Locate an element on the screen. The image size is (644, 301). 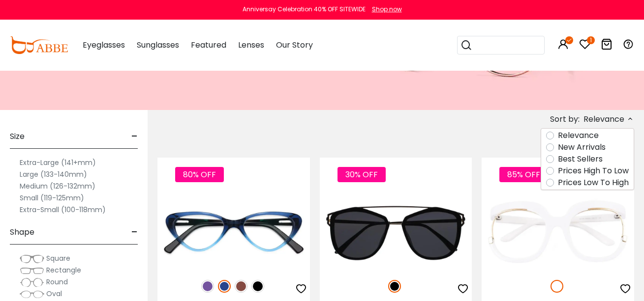
img: Round.png is located at coordinates (32, 283).